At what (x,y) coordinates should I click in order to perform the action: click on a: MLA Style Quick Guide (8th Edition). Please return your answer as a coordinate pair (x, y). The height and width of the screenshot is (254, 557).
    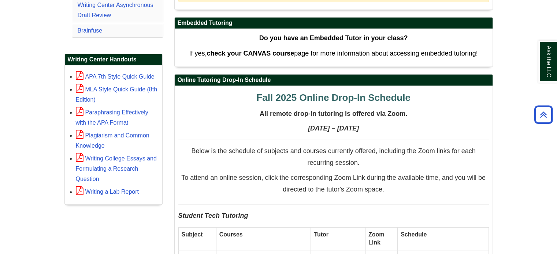
    Looking at the image, I should click on (116, 94).